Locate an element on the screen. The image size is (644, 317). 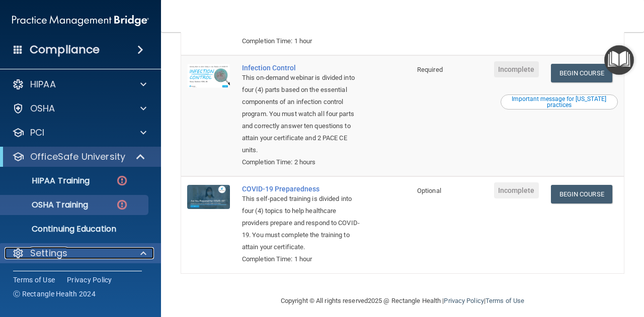
p: HIPAA is located at coordinates (43, 85).